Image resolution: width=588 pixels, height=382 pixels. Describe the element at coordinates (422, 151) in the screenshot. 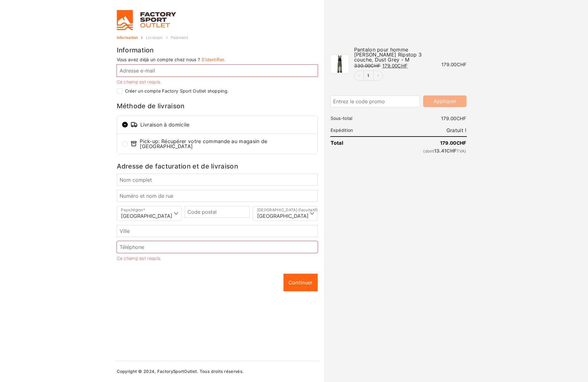

I see `small: (dont TVA)` at that location.